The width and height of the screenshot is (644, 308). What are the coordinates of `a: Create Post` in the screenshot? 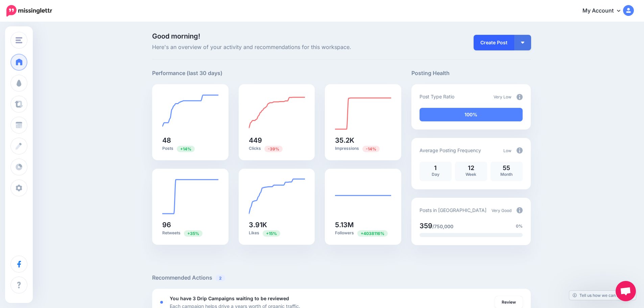 It's located at (494, 43).